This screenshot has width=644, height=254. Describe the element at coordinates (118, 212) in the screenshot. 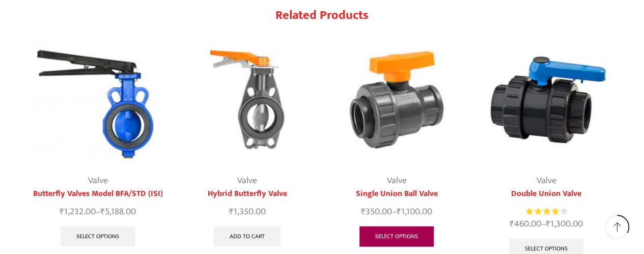

I see `bdi: 5,188.00` at that location.